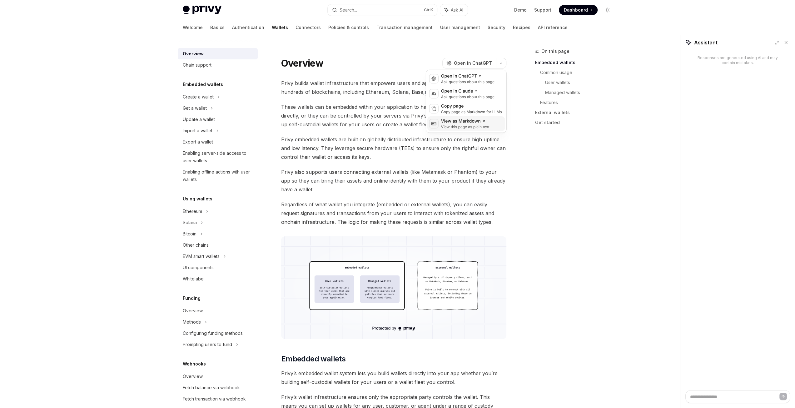 This screenshot has width=795, height=408. Describe the element at coordinates (469, 63) in the screenshot. I see `button: Open in ChatGPT` at that location.